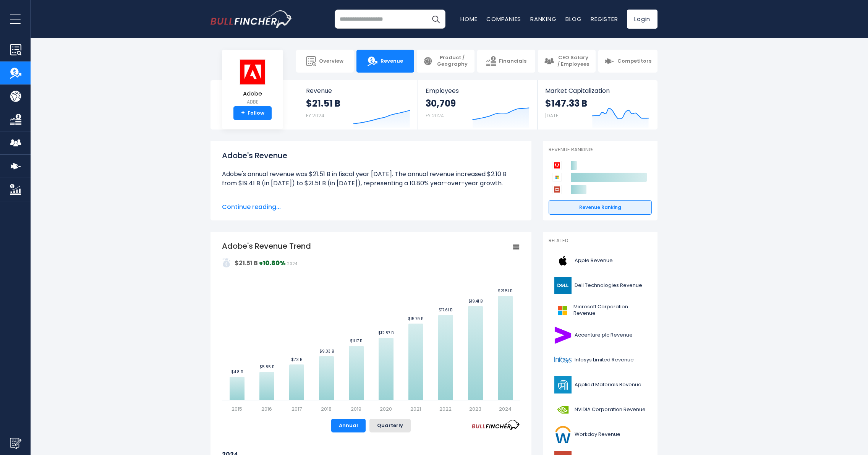 This screenshot has width=868, height=455. I want to click on p: Revenue Ranking, so click(600, 150).